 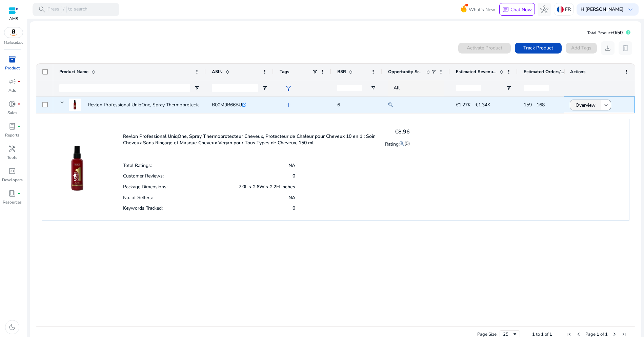 I want to click on div: Last Page, so click(x=624, y=335).